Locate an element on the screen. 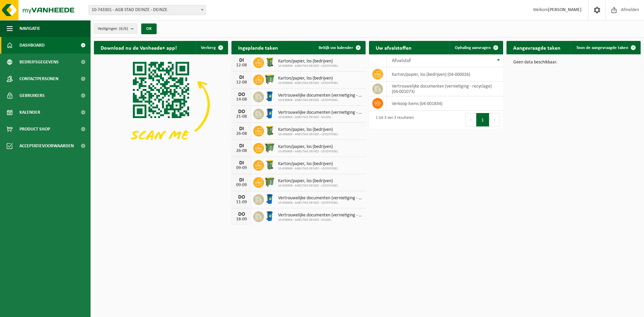 This screenshot has height=317, width=644. a: Bekijk uw kalender is located at coordinates (339, 47).